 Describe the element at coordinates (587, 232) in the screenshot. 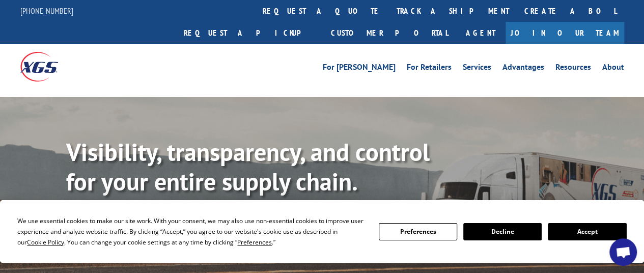

I see `button: Accept` at that location.